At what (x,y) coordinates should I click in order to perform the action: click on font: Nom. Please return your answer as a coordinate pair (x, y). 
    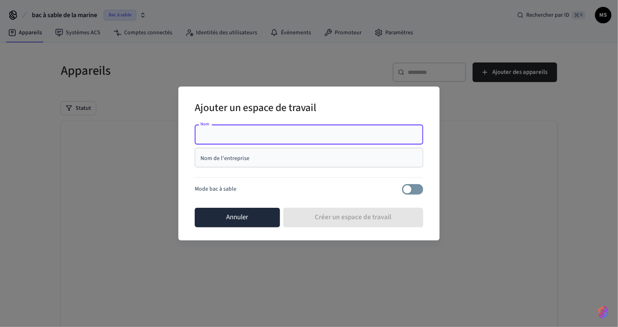
    Looking at the image, I should click on (205, 124).